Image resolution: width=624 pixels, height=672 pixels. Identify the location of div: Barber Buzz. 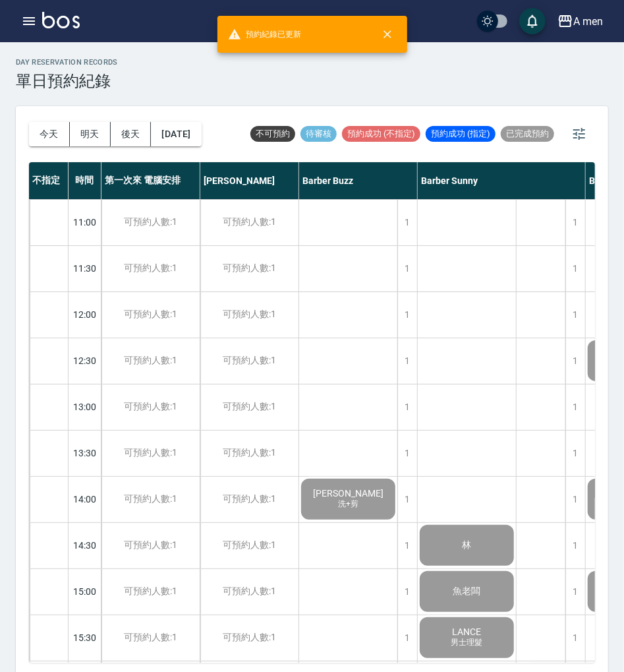
(359, 180).